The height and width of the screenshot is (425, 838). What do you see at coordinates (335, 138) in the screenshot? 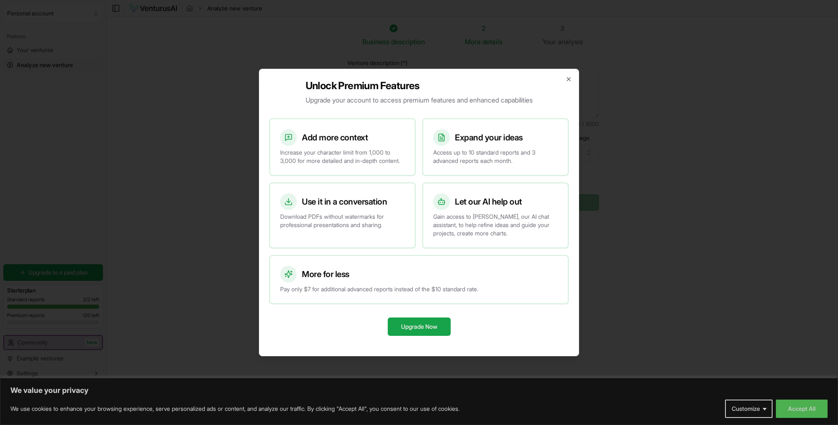
I see `h3: Add more context` at bounding box center [335, 138].